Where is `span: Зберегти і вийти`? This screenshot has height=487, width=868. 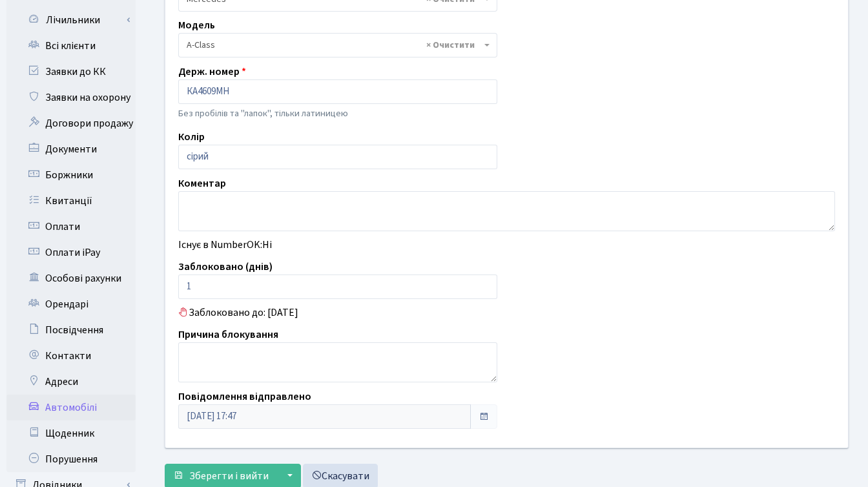
span: Зберегти і вийти is located at coordinates (229, 476).